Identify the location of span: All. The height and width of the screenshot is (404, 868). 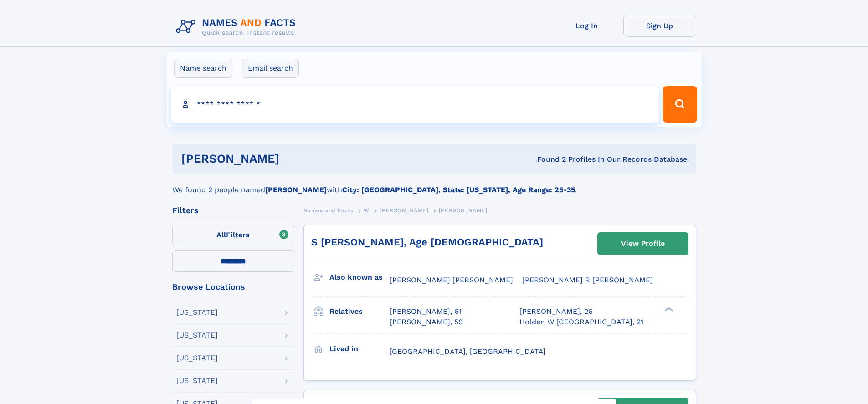
(221, 234).